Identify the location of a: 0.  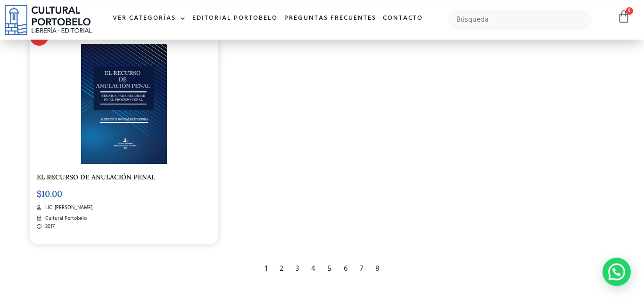
(624, 16).